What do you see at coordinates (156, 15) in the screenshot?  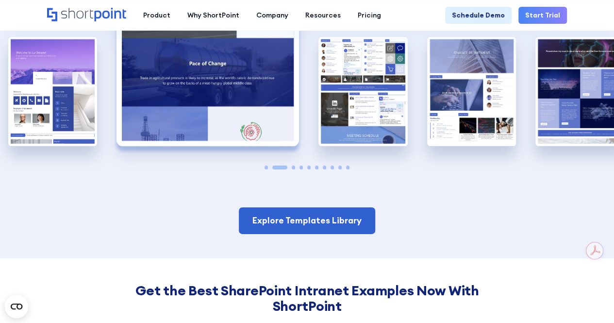 I see `a: Product` at bounding box center [156, 15].